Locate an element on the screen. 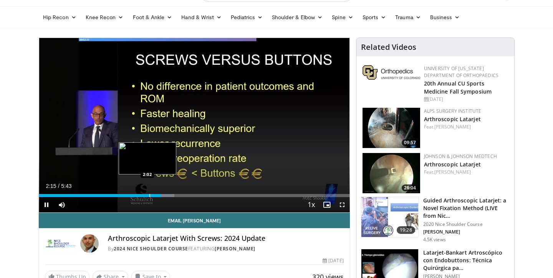  a: Shoulder & Elbow is located at coordinates (297, 17).